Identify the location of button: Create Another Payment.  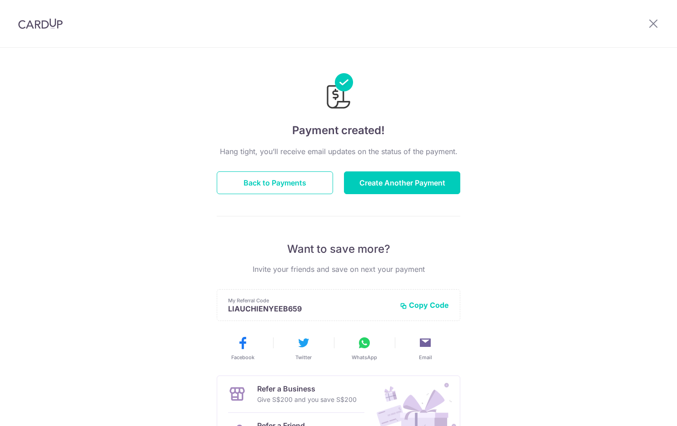
(402, 183).